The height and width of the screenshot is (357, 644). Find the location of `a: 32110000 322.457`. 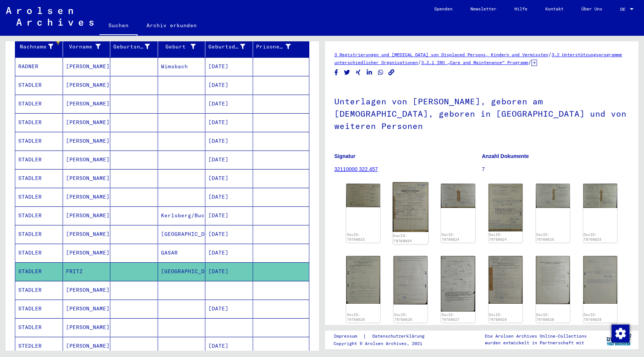

a: 32110000 322.457 is located at coordinates (356, 169).